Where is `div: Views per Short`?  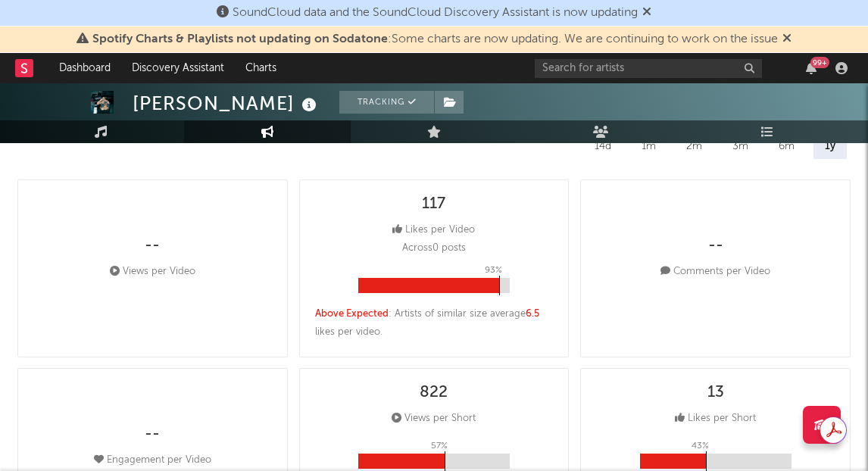 div: Views per Short is located at coordinates (434, 419).